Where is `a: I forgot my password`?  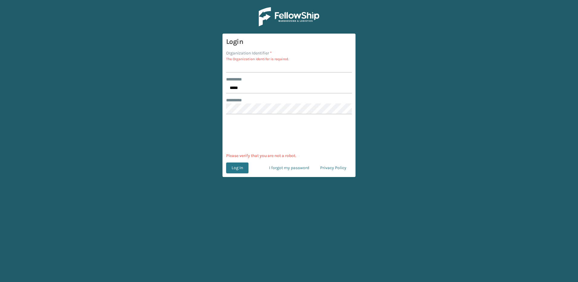 a: I forgot my password is located at coordinates (289, 168).